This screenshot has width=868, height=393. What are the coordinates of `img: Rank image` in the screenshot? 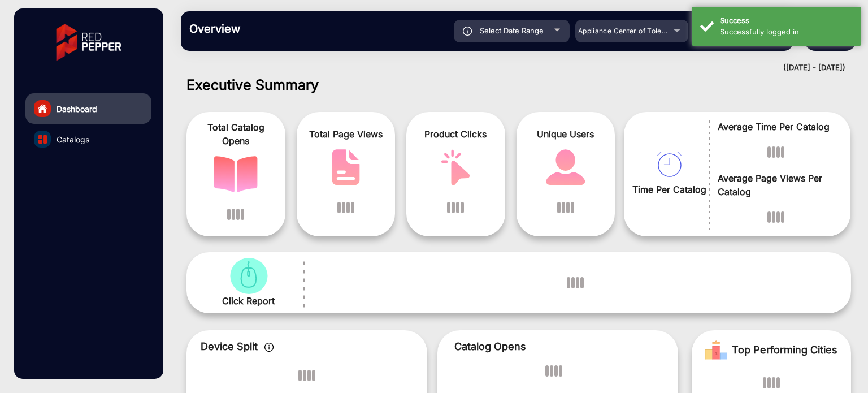 It's located at (716, 350).